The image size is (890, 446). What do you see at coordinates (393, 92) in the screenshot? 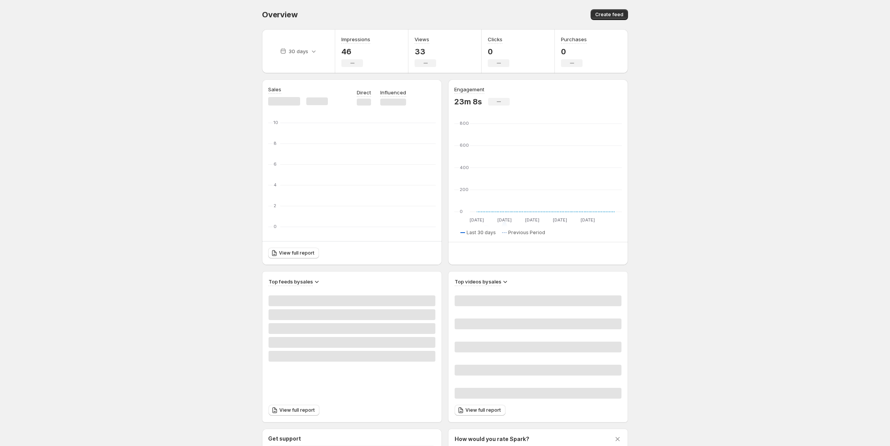
I see `p: Influenced` at bounding box center [393, 92].